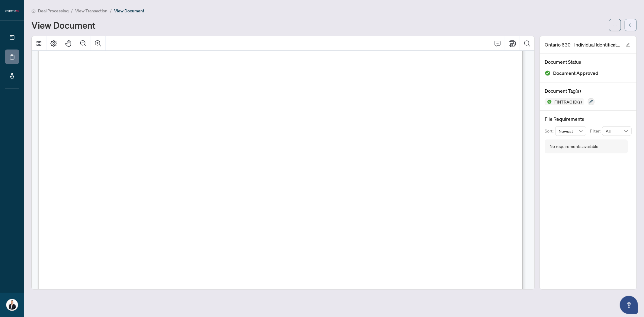  I want to click on h4: Document Status, so click(588, 62).